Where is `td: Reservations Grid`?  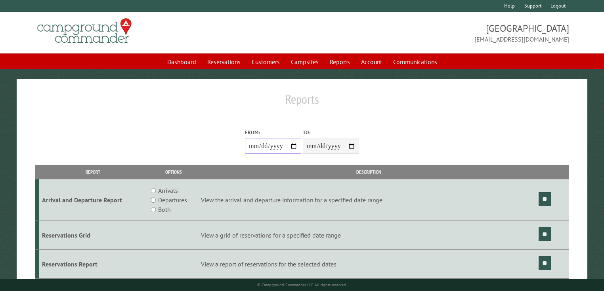 td: Reservations Grid is located at coordinates (93, 235).